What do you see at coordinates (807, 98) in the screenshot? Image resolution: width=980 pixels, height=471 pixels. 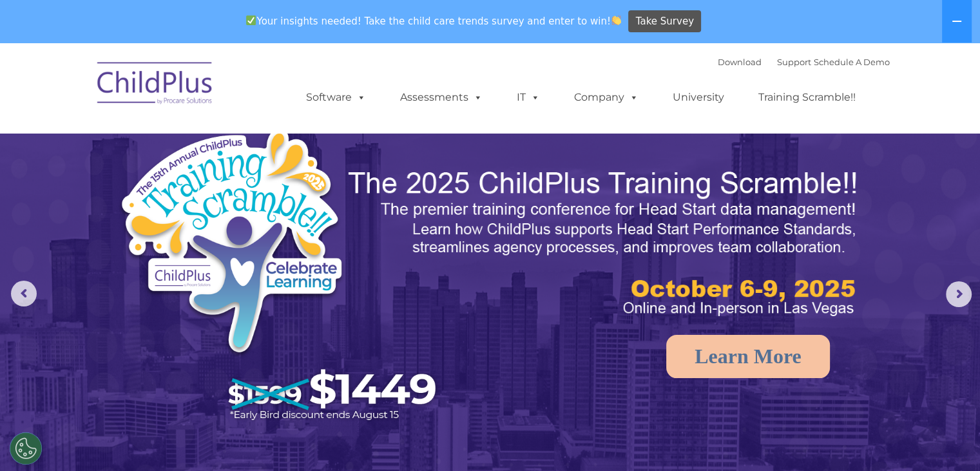 I see `a: Training Scramble!!` at bounding box center [807, 98].